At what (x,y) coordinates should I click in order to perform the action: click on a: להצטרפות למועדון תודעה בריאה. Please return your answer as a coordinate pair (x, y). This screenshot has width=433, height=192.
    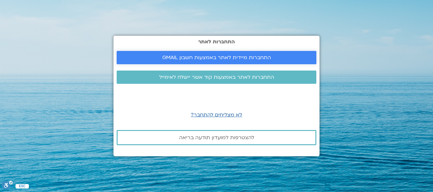
    Looking at the image, I should click on (216, 138).